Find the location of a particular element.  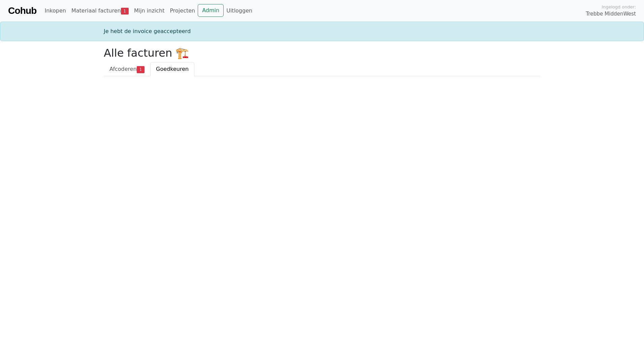

a: Admin is located at coordinates (210, 10).